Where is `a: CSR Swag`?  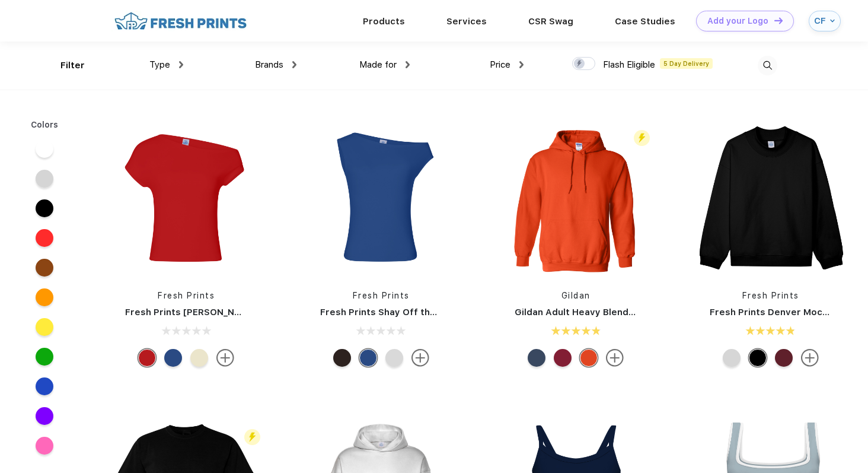 a: CSR Swag is located at coordinates (551, 21).